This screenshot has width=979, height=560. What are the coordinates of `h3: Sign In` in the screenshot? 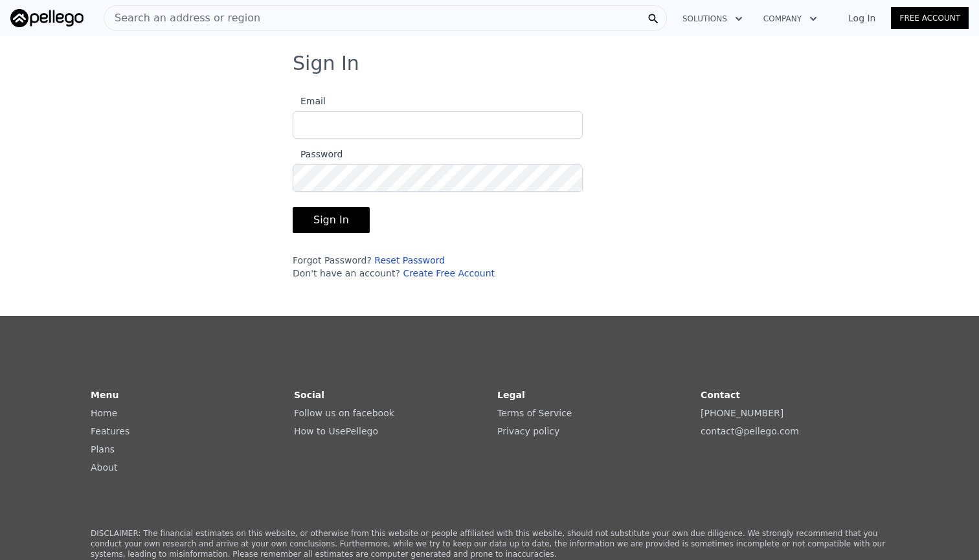 It's located at (490, 63).